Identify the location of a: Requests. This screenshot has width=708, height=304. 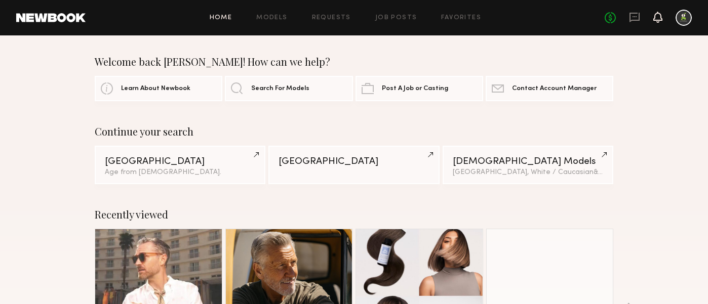
(331, 18).